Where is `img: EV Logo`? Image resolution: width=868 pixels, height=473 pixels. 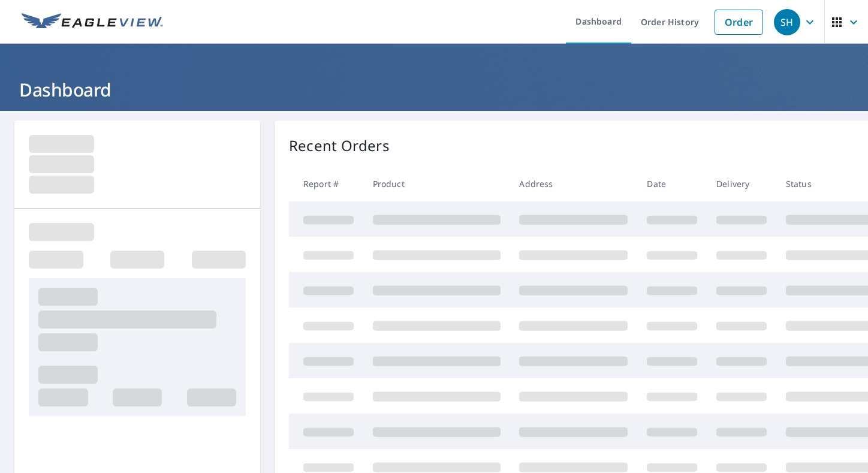
img: EV Logo is located at coordinates (92, 22).